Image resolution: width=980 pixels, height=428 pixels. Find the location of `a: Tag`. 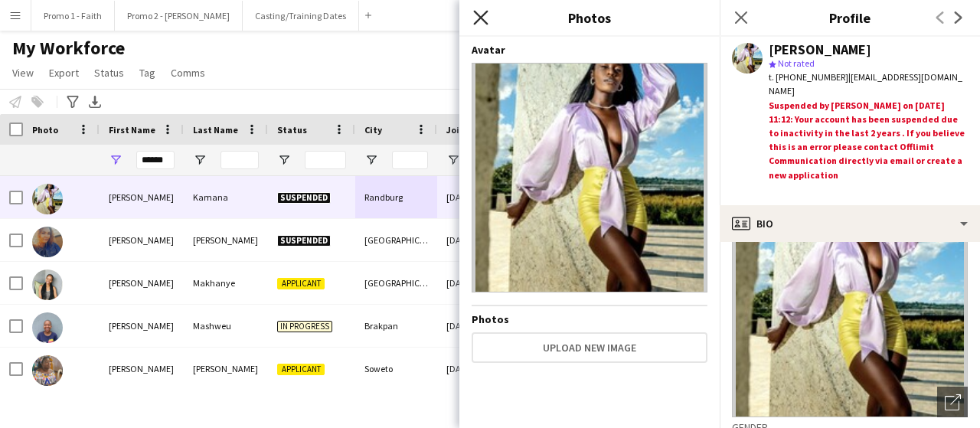

a: Tag is located at coordinates (147, 73).